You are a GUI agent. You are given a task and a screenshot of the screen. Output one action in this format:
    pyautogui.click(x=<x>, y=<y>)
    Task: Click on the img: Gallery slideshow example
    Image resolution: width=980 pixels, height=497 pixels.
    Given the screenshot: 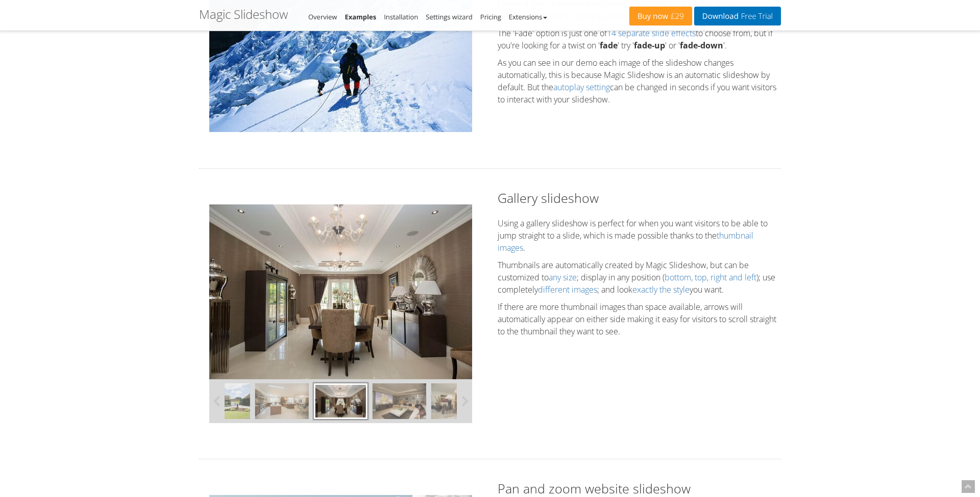 What is the action you would take?
    pyautogui.click(x=341, y=292)
    